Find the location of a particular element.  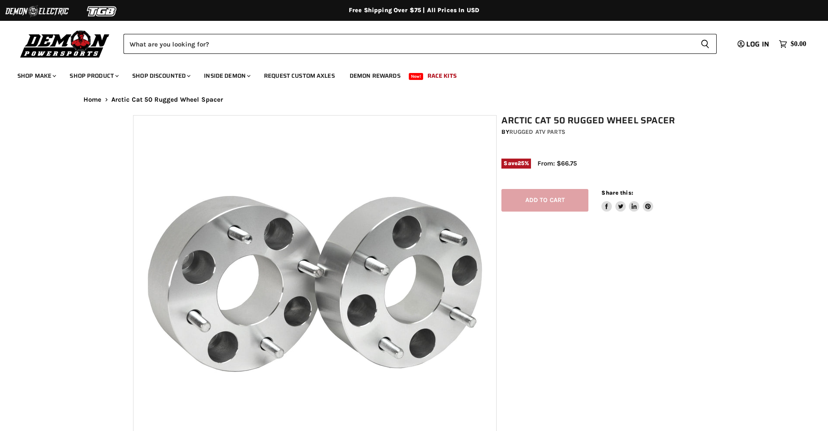

a: Request Custom Axles is located at coordinates (299, 76).